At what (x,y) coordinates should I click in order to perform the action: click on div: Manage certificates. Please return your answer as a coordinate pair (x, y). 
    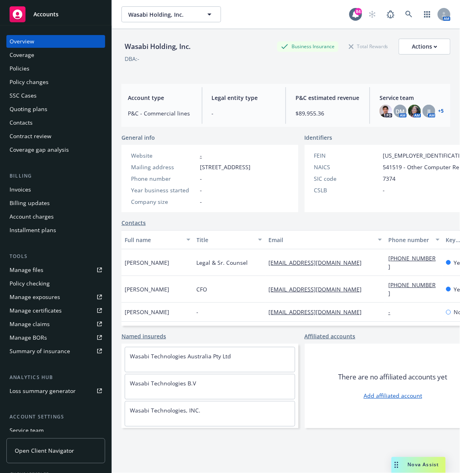
    Looking at the image, I should click on (35, 310).